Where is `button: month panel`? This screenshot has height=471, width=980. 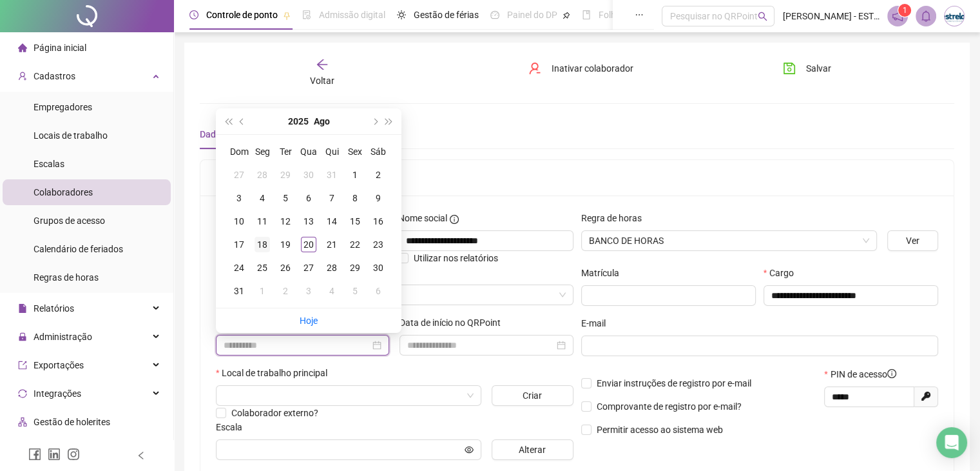 button: month panel is located at coordinates (322, 122).